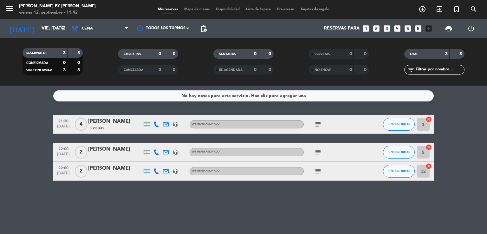 The image size is (487, 234). I want to click on span: pending_actions, so click(204, 29).